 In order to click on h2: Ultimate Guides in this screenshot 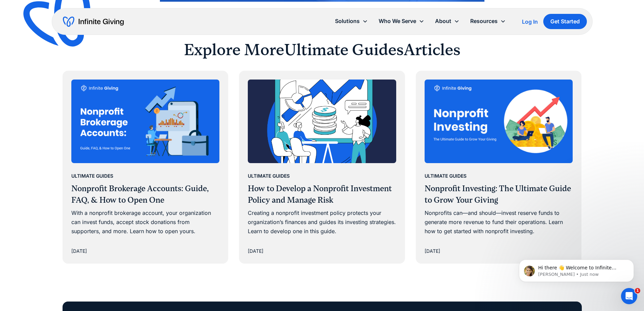, I will do `click(344, 50)`.